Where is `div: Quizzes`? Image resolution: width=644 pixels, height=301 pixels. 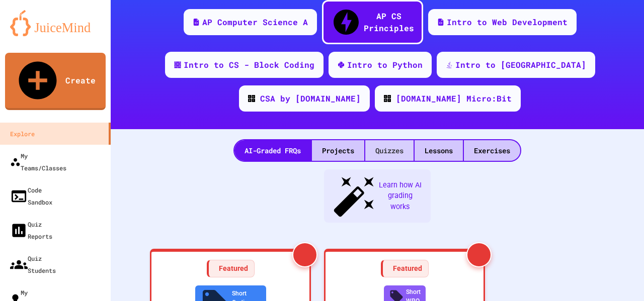 div: Quizzes is located at coordinates (389, 150).